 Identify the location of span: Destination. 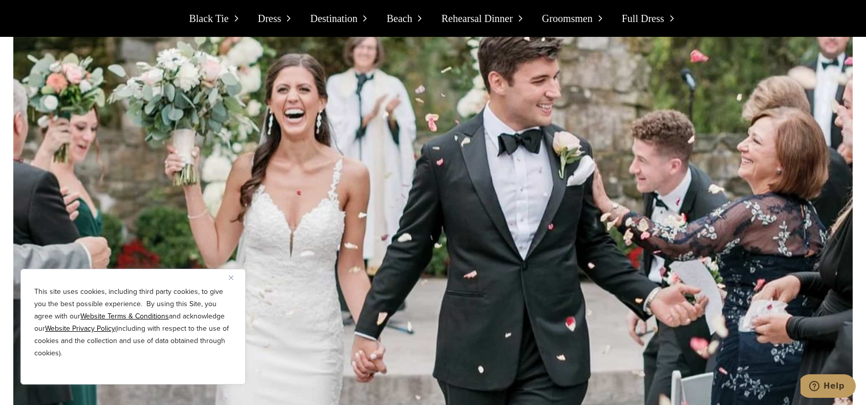
(334, 18).